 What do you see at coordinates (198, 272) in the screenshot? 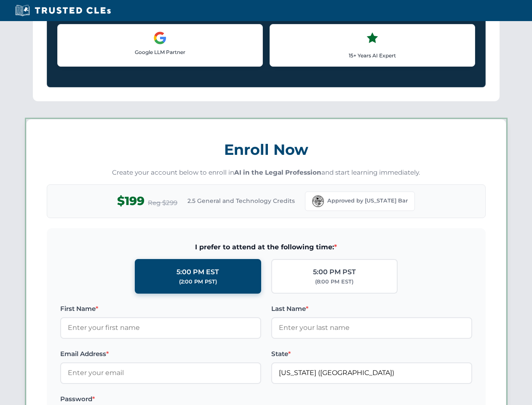
I see `div: 5:00 PM EST` at bounding box center [198, 272].